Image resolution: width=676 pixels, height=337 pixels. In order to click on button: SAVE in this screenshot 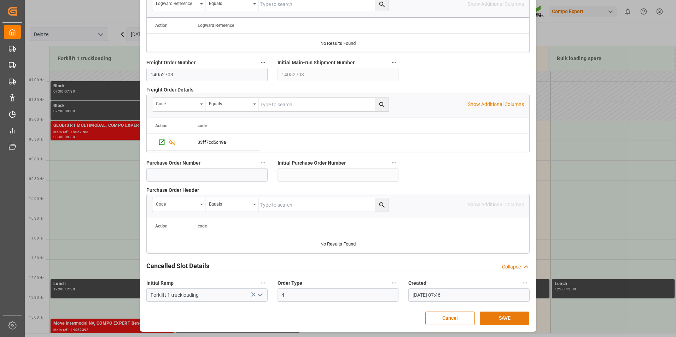, I will do `click(505, 319)`.